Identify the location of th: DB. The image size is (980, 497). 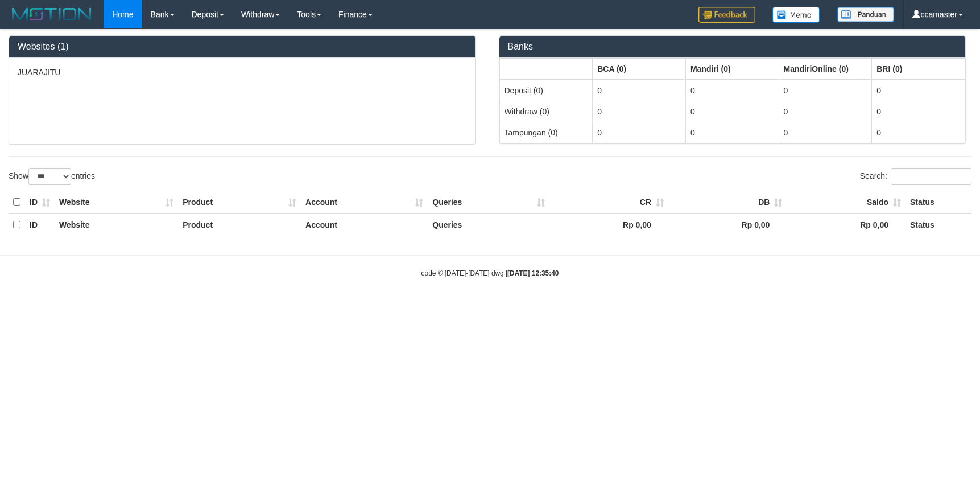
(727, 202).